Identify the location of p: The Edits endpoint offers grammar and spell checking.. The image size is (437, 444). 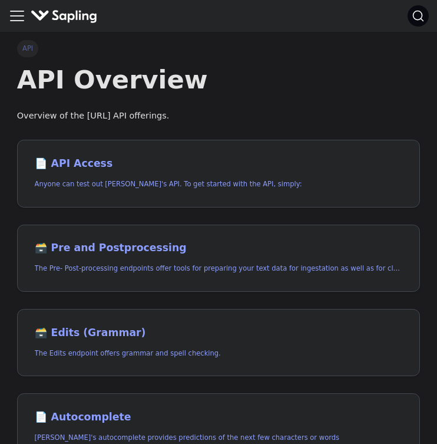
(219, 353).